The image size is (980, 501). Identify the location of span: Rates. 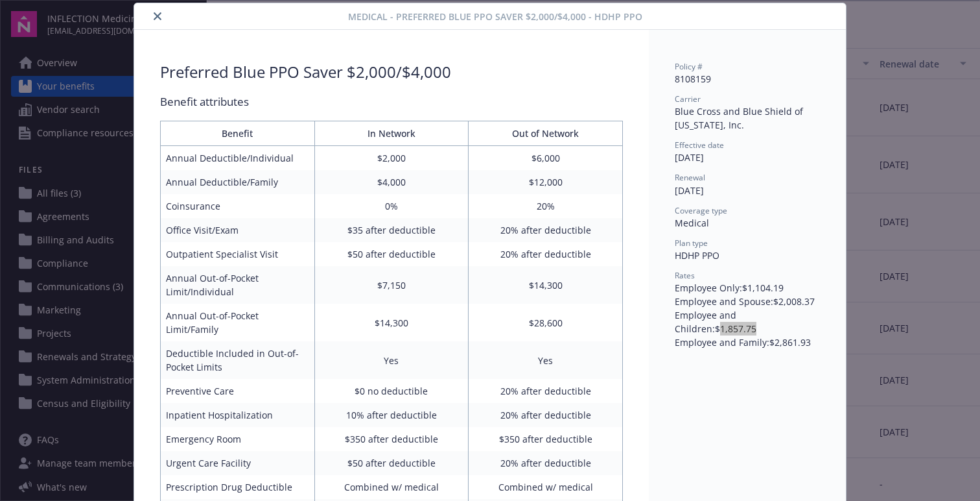
(685, 275).